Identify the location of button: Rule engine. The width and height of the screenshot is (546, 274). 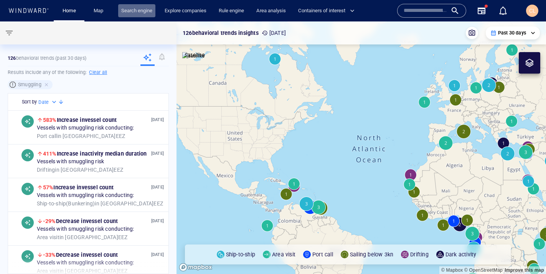
(231, 11).